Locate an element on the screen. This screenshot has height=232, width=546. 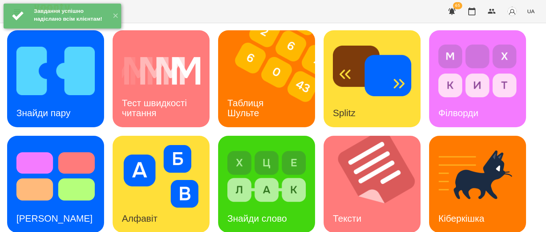
img: Тест швидкості читання is located at coordinates (161, 71).